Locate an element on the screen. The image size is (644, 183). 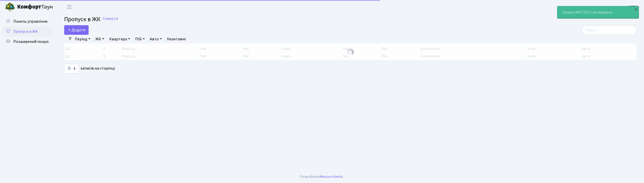
a: Квартира is located at coordinates (119, 39).